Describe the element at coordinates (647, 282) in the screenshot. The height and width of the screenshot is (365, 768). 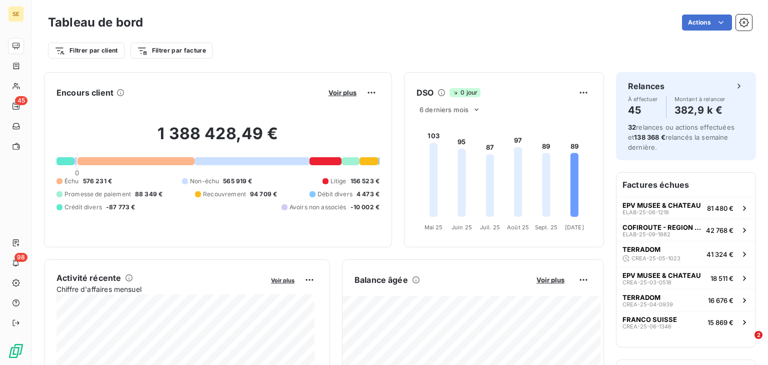
I see `span: CREA-25-03-0518` at that location.